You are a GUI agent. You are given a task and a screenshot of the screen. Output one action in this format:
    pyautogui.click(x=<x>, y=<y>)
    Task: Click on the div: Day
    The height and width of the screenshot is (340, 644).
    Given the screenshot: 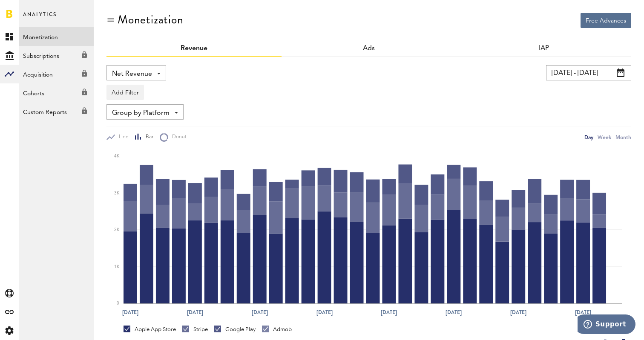 What is the action you would take?
    pyautogui.click(x=588, y=137)
    